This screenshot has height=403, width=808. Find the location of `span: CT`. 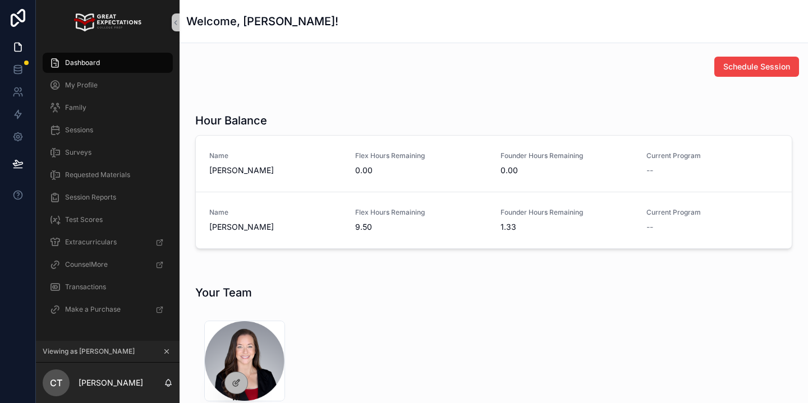

span: CT is located at coordinates (56, 383).